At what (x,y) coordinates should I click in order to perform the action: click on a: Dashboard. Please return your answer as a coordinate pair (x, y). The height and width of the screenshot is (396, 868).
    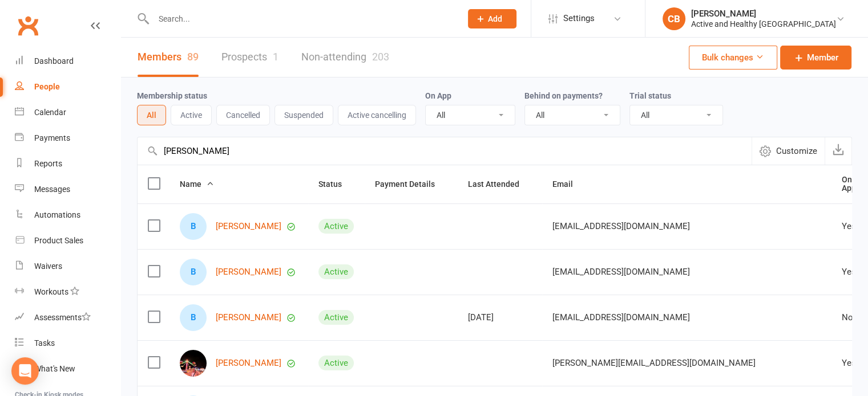
    Looking at the image, I should click on (67, 61).